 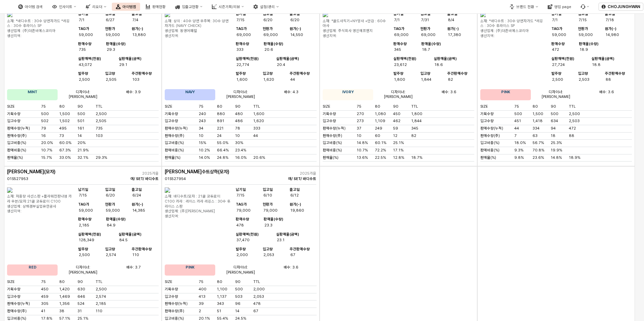 I want to click on button: 설정/관리, so click(x=266, y=7).